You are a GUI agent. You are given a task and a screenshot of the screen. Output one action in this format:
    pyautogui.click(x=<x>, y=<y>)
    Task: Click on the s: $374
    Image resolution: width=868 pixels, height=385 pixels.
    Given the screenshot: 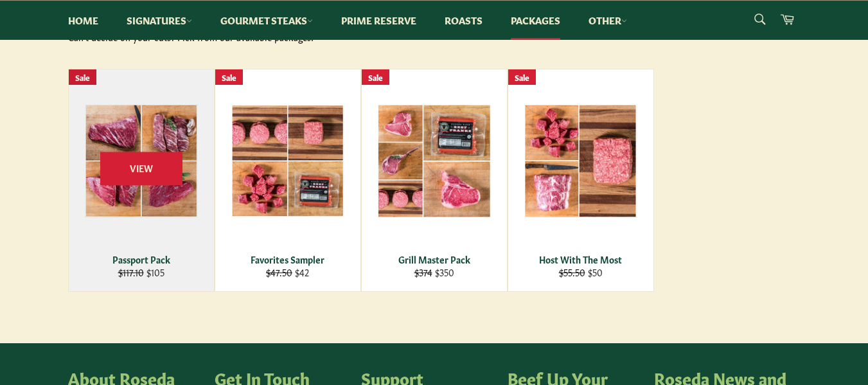 What is the action you would take?
    pyautogui.click(x=424, y=272)
    